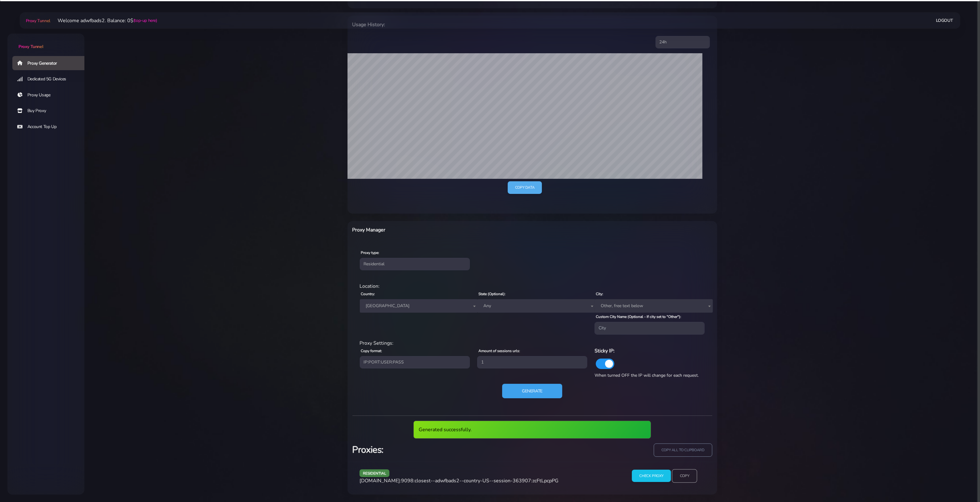 The width and height of the screenshot is (980, 502). Describe the element at coordinates (368, 294) in the screenshot. I see `label: Country:` at that location.